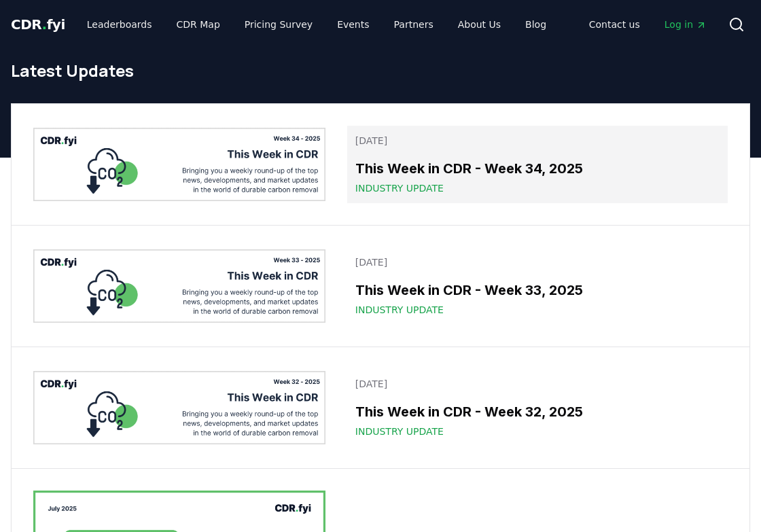 The image size is (761, 532). I want to click on a: Log in, so click(686, 24).